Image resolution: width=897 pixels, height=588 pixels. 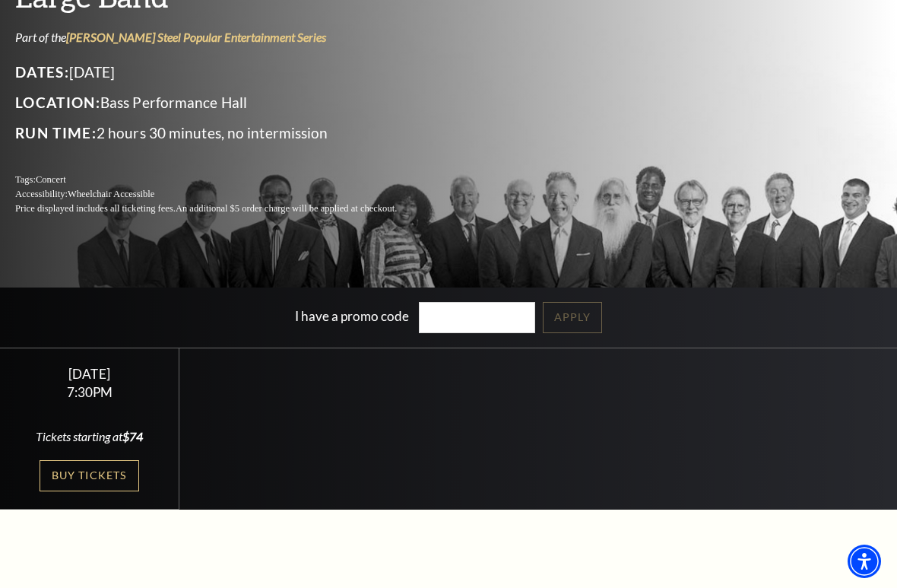 What do you see at coordinates (133, 436) in the screenshot?
I see `span: $74` at bounding box center [133, 436].